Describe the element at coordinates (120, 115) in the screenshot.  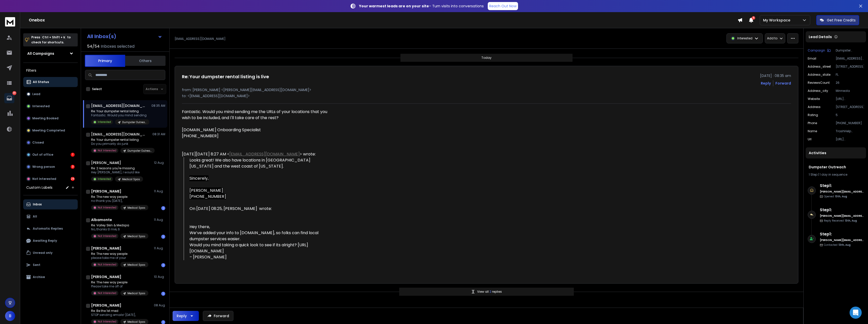
I see `p: Fantastic. Would you mind sending` at that location.